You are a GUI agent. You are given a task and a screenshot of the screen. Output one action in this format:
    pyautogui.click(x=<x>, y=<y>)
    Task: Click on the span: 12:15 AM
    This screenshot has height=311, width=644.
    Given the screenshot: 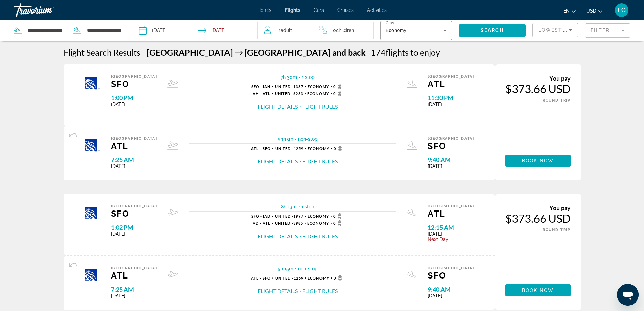 What is the action you would take?
    pyautogui.click(x=451, y=228)
    